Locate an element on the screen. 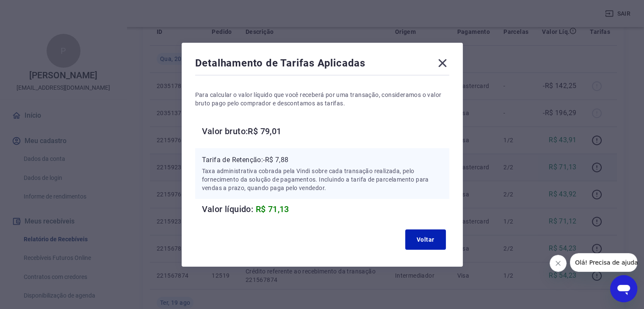  h6: Valor bruto: R$ 79,01 is located at coordinates (325, 131).